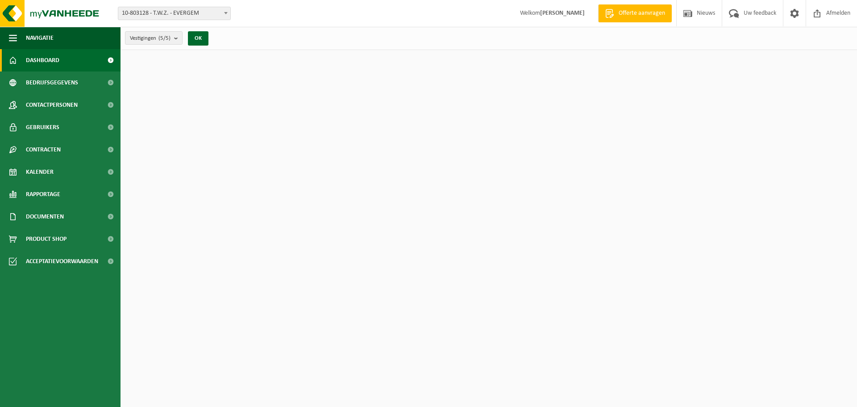  I want to click on span: Vestigingen, so click(150, 38).